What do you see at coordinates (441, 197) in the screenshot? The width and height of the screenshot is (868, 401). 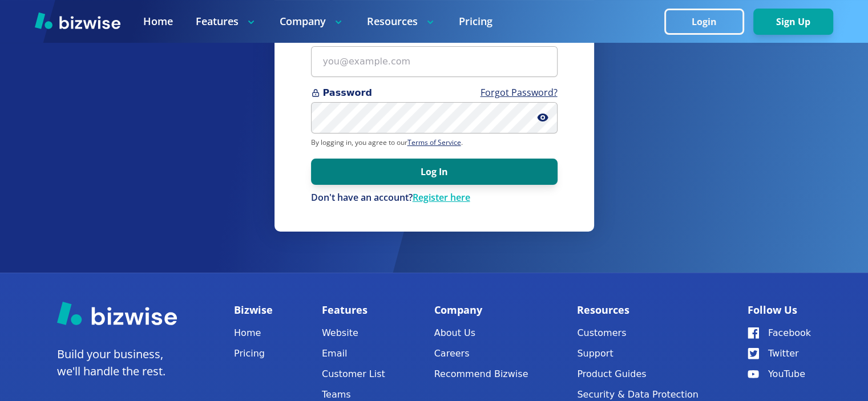 I see `a: Register here` at bounding box center [441, 197].